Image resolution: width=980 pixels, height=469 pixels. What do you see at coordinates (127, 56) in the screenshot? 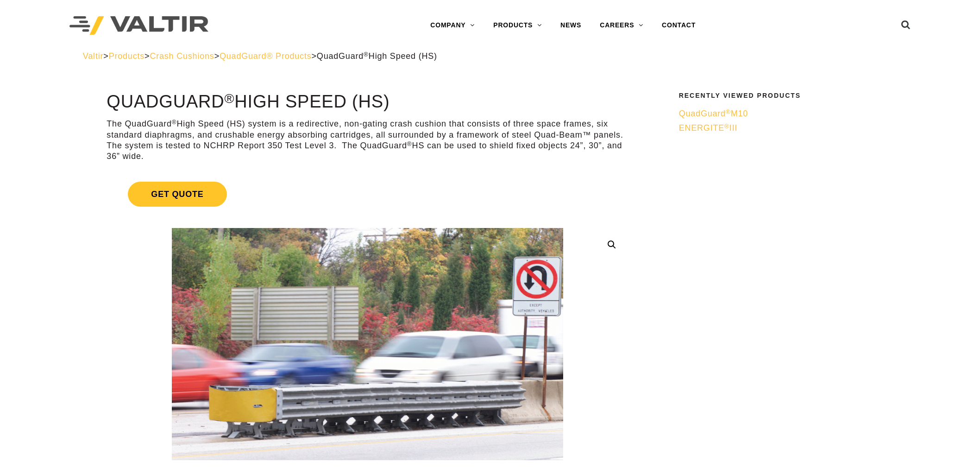
I see `span: Products` at bounding box center [127, 56].